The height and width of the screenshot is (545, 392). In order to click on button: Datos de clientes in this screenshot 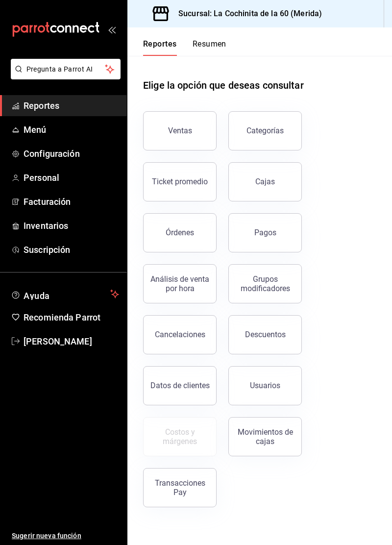, I will do `click(180, 386)`.